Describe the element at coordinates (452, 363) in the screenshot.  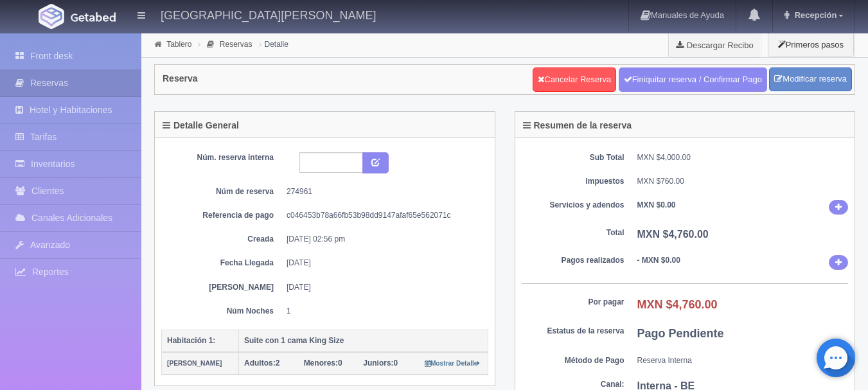
I see `a: Mostrar Detalle` at that location.